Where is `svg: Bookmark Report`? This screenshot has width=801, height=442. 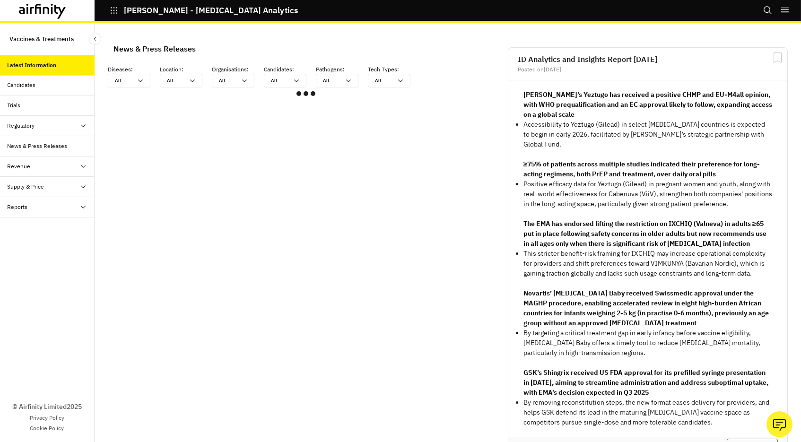 svg: Bookmark Report is located at coordinates (778, 57).